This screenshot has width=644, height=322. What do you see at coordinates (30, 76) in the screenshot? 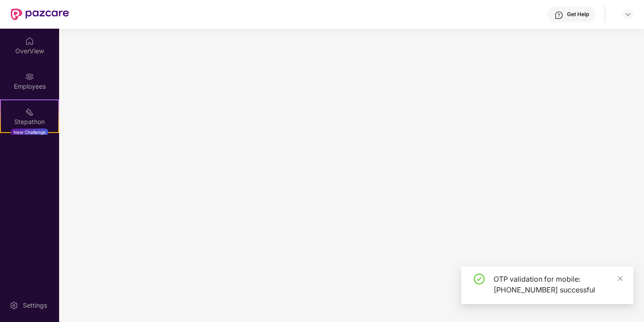
I see `img: svg+xml;base64,PHN2ZyBpZD0iRW1wbG95ZWVzIiB4bWxucz0iaHR0cDovL3d3dy53My5vcmcvMjAwMC9zdmciIHdpZHRoPS...` at bounding box center [30, 76].